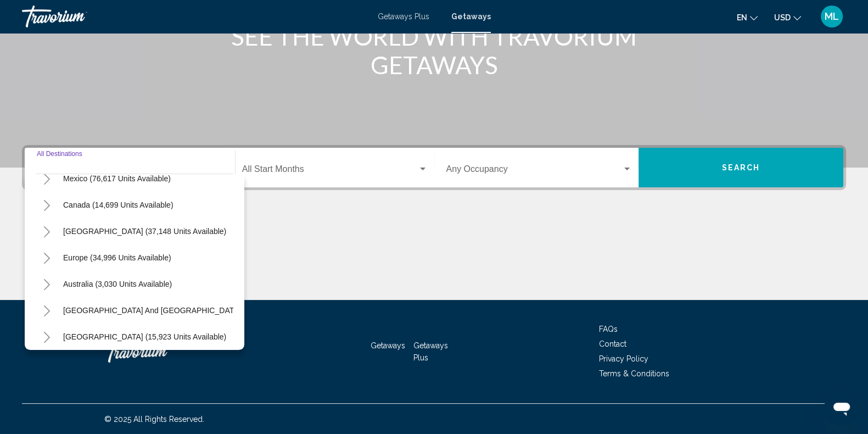 Image resolution: width=868 pixels, height=434 pixels. I want to click on button: Europe (34,996 units available), so click(117, 258).